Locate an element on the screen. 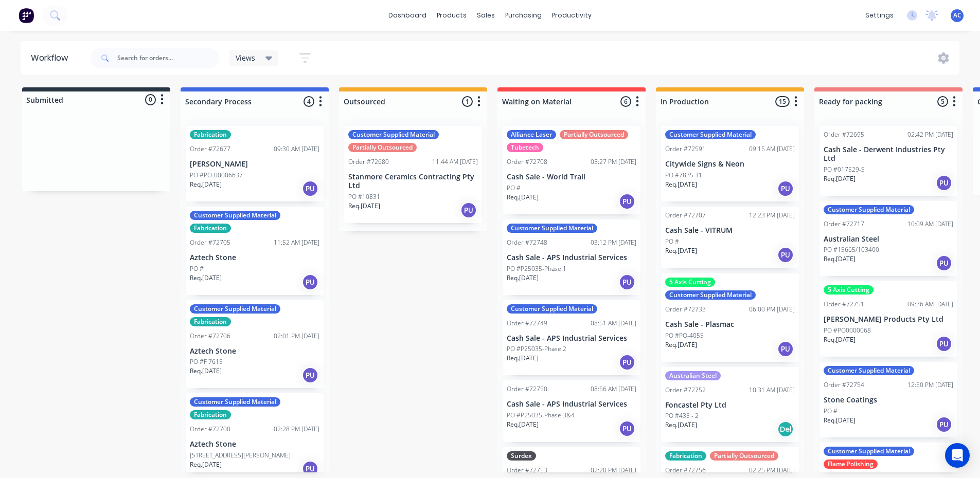 This screenshot has width=980, height=478. div: Order #72707 is located at coordinates (685, 216).